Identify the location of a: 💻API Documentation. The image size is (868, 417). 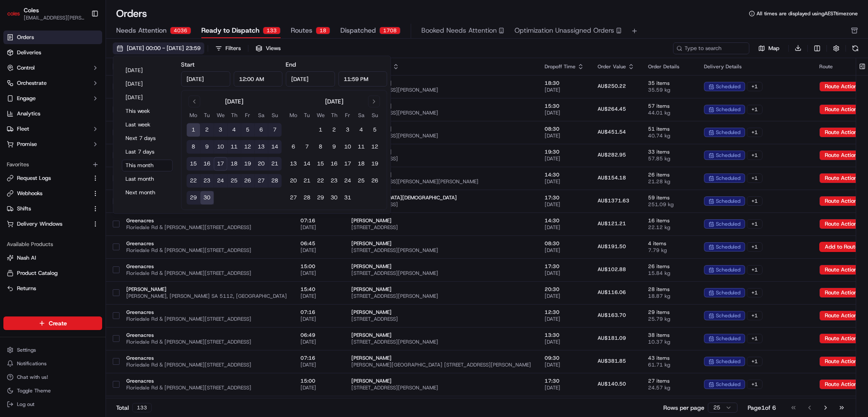
(104, 127).